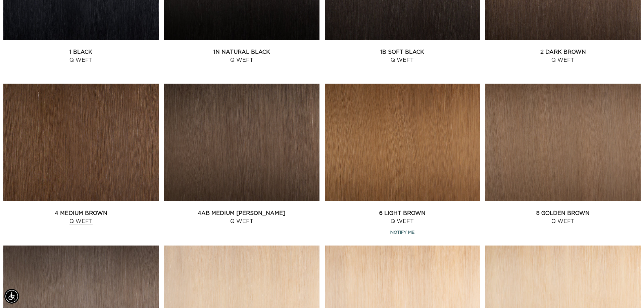 This screenshot has height=308, width=644. Describe the element at coordinates (627, 292) in the screenshot. I see `div: Chat Widget` at that location.